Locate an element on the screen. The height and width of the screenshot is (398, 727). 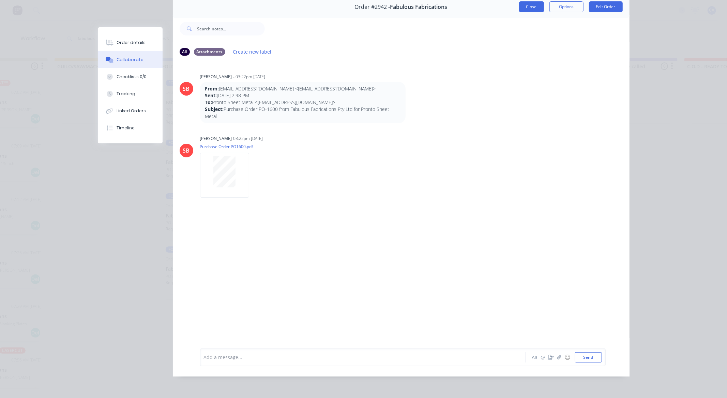
button: Edit Order is located at coordinates (606, 7).